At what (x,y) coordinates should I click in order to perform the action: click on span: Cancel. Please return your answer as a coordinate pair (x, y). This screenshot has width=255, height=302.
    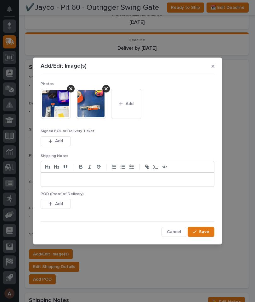
    Looking at the image, I should click on (174, 232).